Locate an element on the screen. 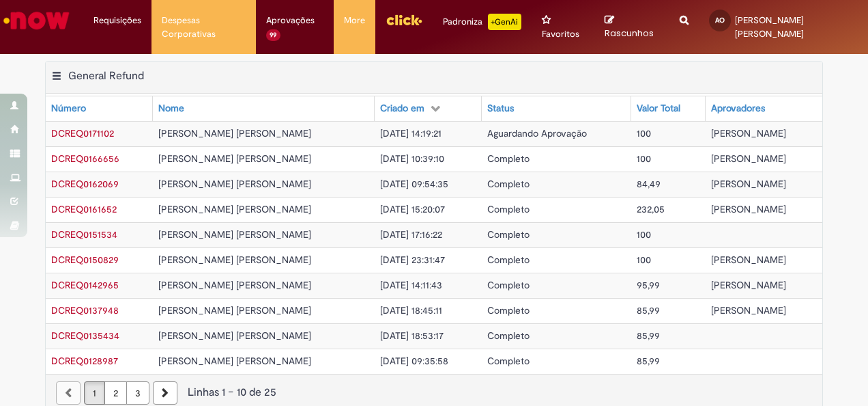 This screenshot has height=406, width=868. button: General Refund Menu de contexto is located at coordinates (57, 78).